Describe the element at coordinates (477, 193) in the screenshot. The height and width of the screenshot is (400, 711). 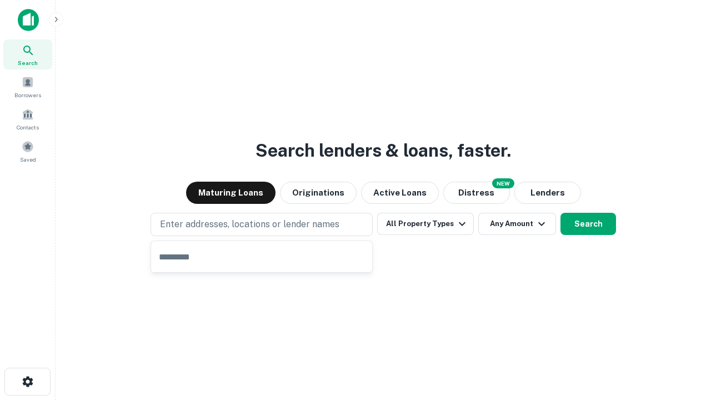
I see `button: Search distressed loans with lien and other non-mortgage details.` at that location.